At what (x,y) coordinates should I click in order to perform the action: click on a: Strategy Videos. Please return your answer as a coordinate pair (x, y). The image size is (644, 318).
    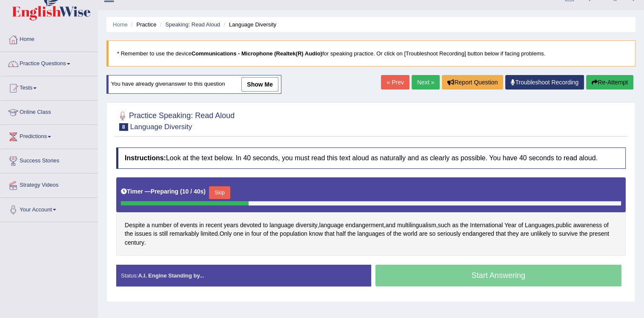
    Looking at the image, I should click on (49, 184).